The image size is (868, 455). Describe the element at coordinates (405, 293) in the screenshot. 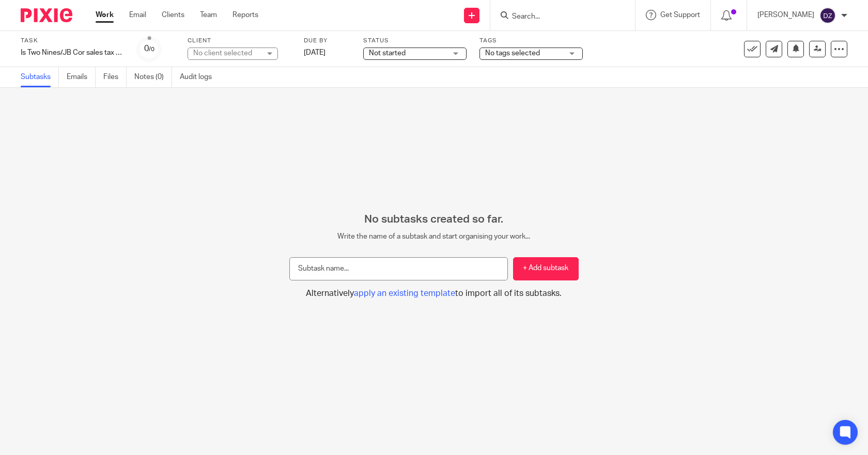

I see `span: apply an existing template` at that location.